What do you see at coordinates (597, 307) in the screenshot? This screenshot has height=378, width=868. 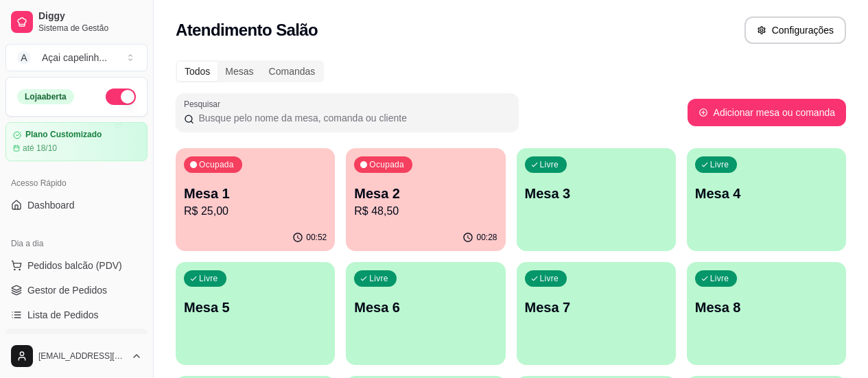 I see `p: Mesa 7` at bounding box center [597, 307].